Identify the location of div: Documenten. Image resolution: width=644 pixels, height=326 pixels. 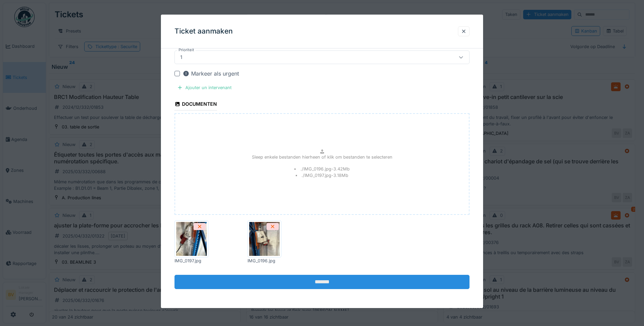
(195, 104).